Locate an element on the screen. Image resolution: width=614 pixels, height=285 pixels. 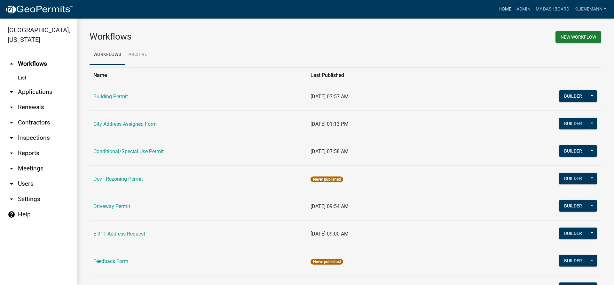
a: klienemann is located at coordinates (590, 9).